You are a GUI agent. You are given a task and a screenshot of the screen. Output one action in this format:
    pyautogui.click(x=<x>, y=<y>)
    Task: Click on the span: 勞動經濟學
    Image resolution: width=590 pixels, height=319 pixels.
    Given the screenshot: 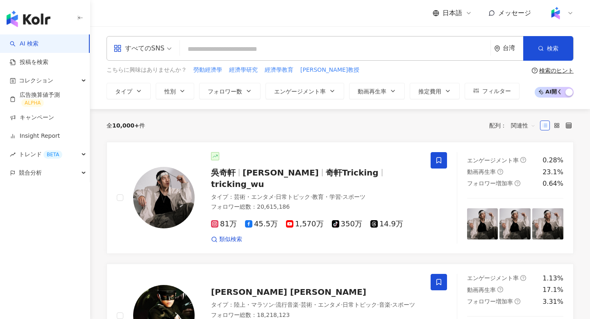 What is the action you would take?
    pyautogui.click(x=208, y=70)
    